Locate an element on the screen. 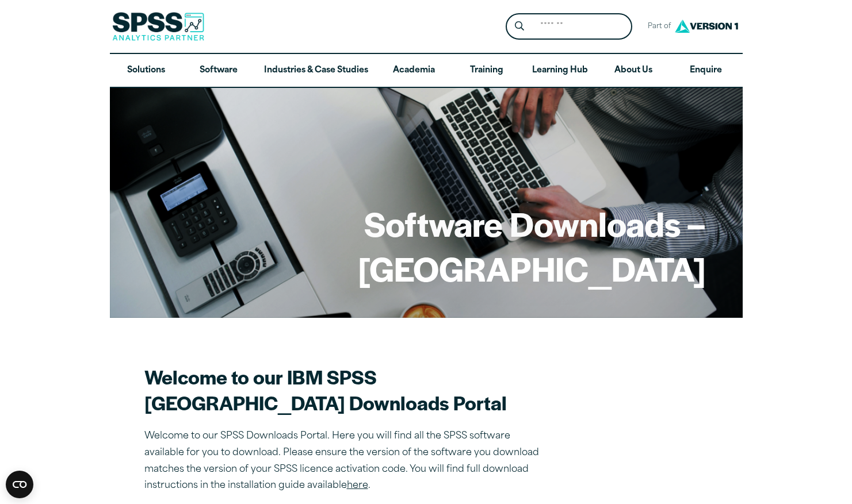  a: Software is located at coordinates (218, 71).